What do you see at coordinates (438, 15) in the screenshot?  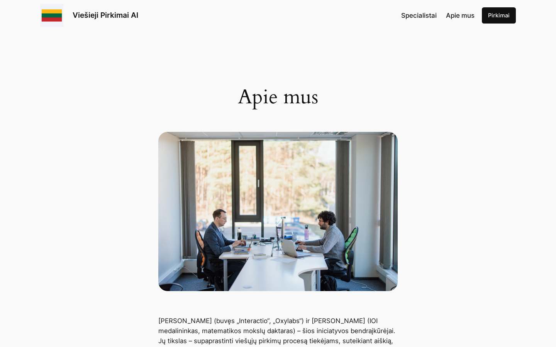 I see `nav: Navigation` at bounding box center [438, 15].